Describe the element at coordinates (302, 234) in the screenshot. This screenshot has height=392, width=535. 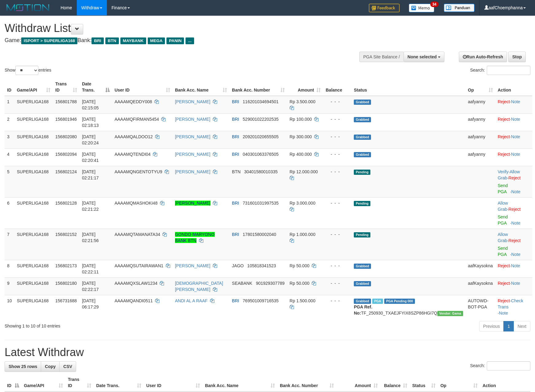
I see `span: Rp 1.000.000` at that location.